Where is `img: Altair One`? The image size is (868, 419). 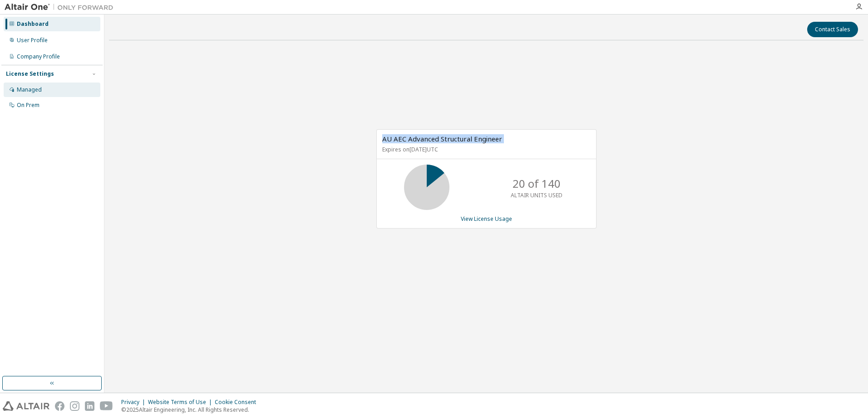 img: Altair One is located at coordinates (61, 7).